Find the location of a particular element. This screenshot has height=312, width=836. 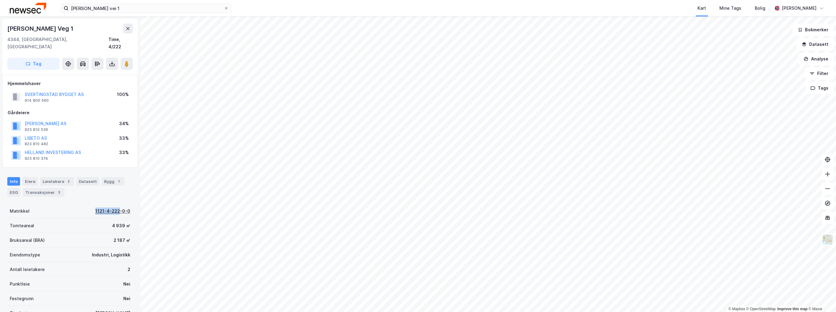

div: Eiere is located at coordinates (30, 182).